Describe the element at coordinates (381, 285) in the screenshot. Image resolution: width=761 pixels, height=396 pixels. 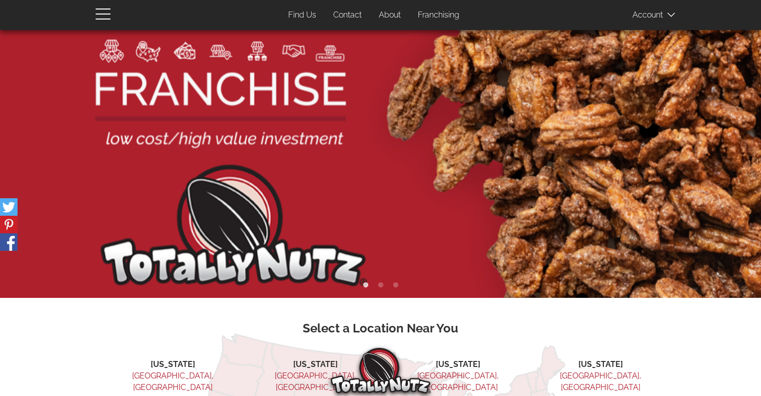
I see `button: 2 of 3` at that location.